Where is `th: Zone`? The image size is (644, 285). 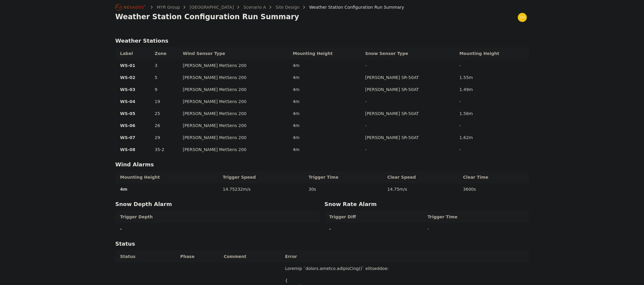 th: Zone is located at coordinates (166, 53).